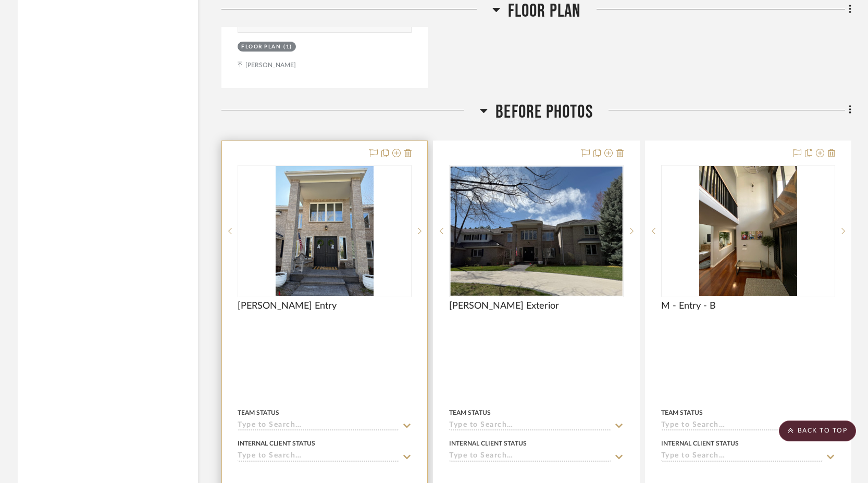 Image resolution: width=868 pixels, height=483 pixels. Describe the element at coordinates (817, 431) in the screenshot. I see `scroll-to-top-button: BACK TO TOP` at that location.